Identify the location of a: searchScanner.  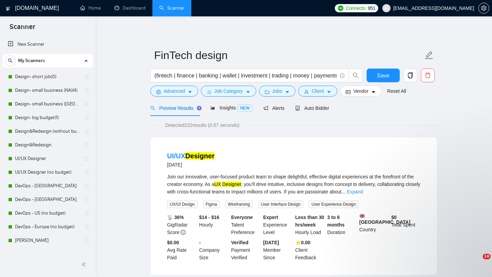
(172, 8).